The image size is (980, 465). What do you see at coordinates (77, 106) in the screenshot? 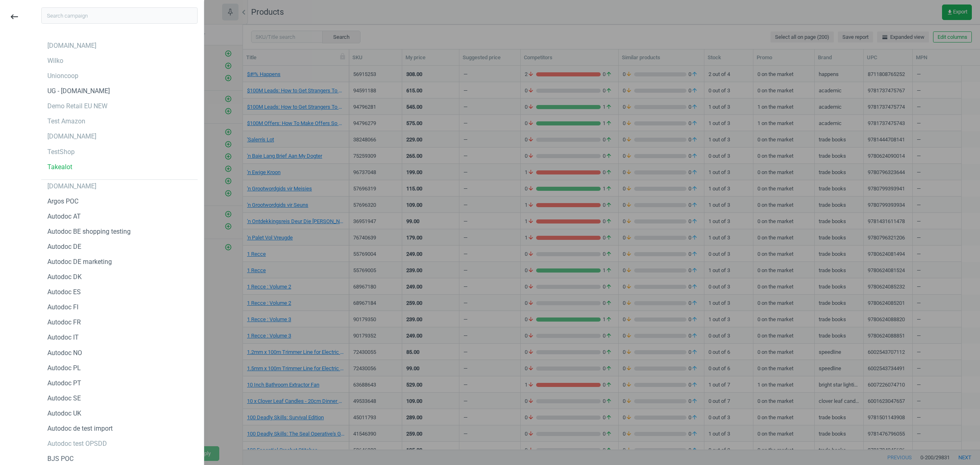
I see `div: Demo Retail EU NEW` at bounding box center [77, 106].